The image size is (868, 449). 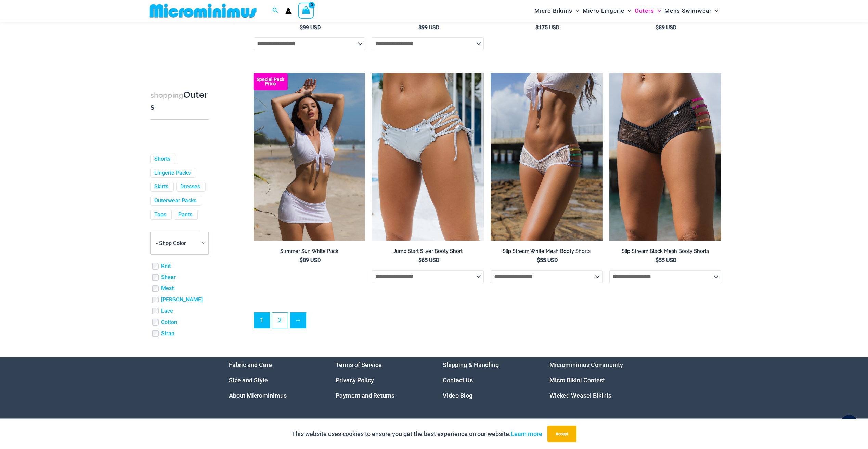 I want to click on a: Pants, so click(x=185, y=215).